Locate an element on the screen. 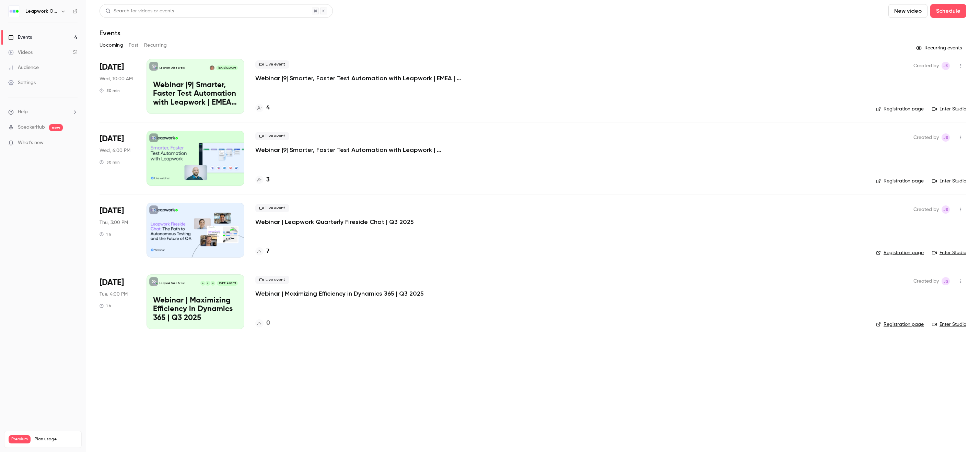 This screenshot has width=980, height=452. img: Leapwork Online Event is located at coordinates (14, 12).